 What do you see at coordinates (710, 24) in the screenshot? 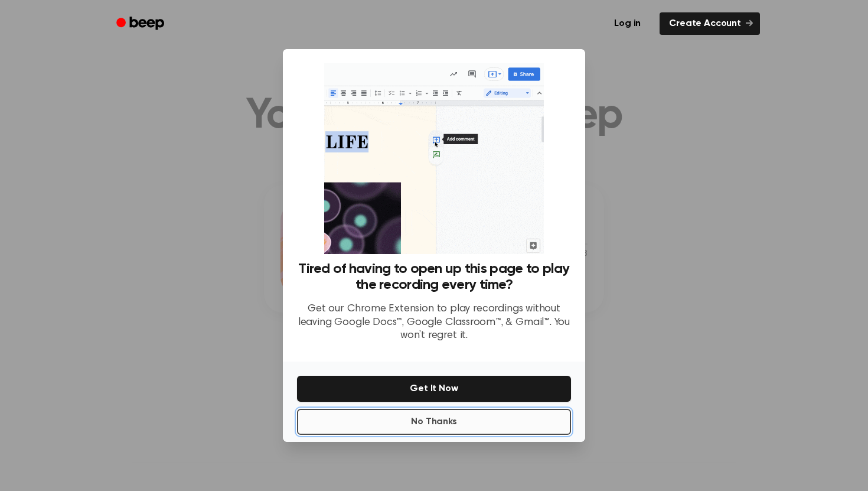
I see `a: Create Account` at bounding box center [710, 24].